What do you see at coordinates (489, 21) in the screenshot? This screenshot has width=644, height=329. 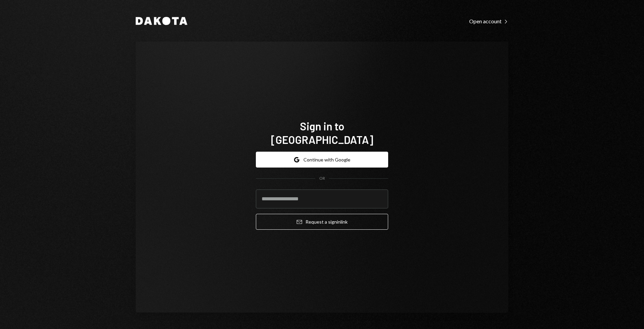 I see `a: Open account` at bounding box center [489, 21].